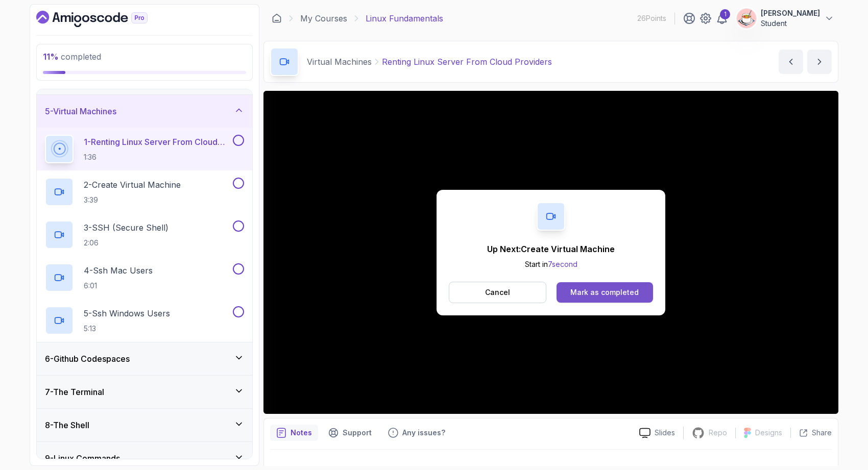 Image resolution: width=868 pixels, height=470 pixels. I want to click on span: 7 second, so click(563, 264).